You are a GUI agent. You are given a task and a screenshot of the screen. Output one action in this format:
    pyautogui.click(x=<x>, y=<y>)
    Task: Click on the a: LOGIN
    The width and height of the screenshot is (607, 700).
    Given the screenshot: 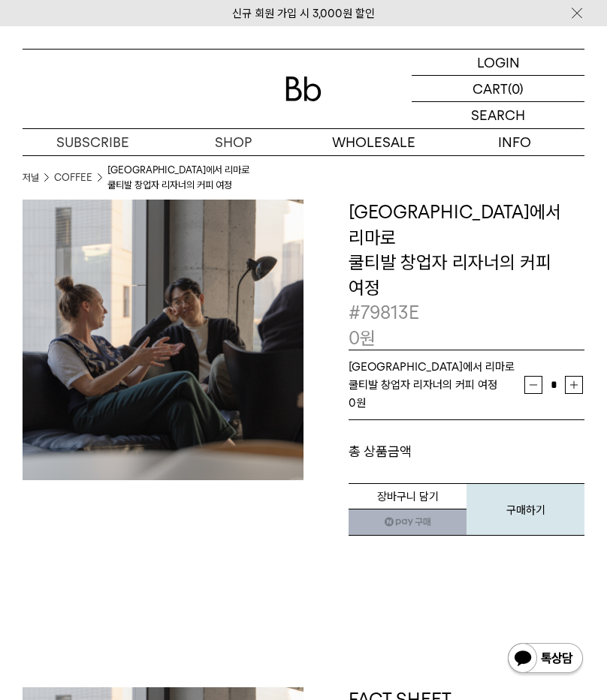 What is the action you would take?
    pyautogui.click(x=498, y=62)
    